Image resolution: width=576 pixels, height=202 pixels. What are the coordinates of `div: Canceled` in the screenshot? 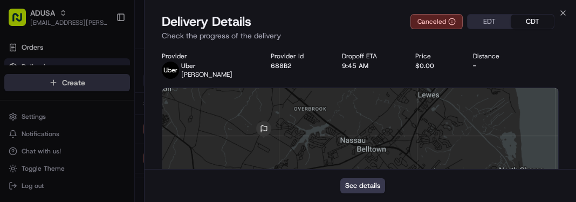 It's located at (436, 22).